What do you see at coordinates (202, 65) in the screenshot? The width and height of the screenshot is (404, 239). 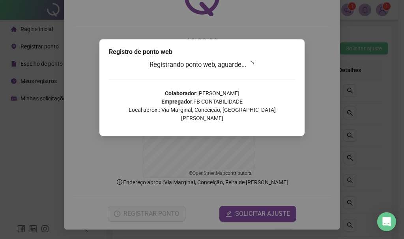 I see `h3: Registrando ponto web, aguarde...` at bounding box center [202, 65].